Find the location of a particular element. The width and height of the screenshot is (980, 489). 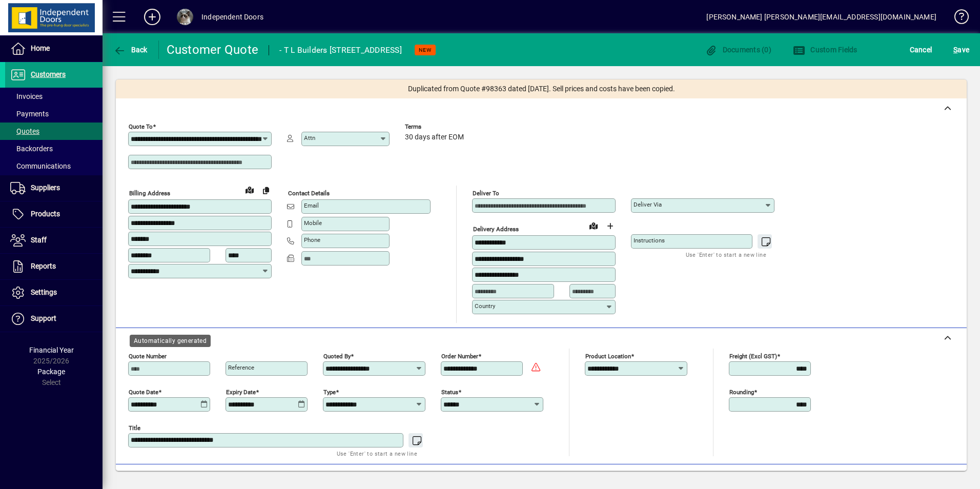

span: Terms is located at coordinates (436, 126).